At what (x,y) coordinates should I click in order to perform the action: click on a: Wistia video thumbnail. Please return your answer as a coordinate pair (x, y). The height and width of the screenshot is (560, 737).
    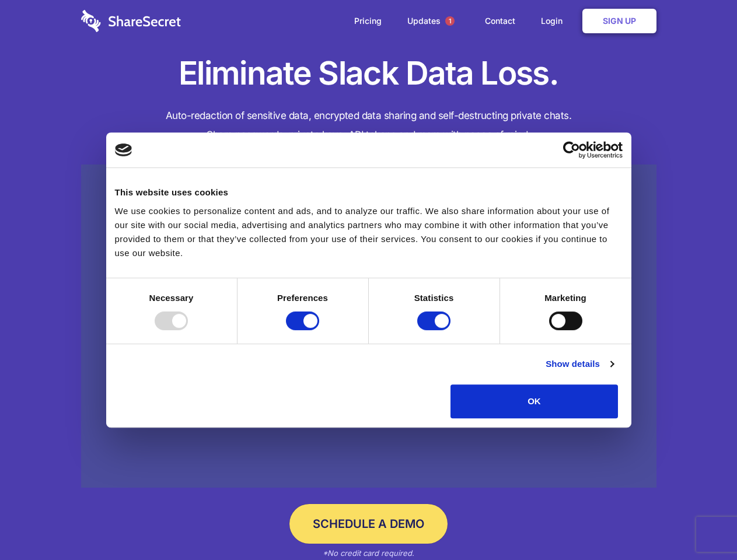
    Looking at the image, I should click on (368, 326).